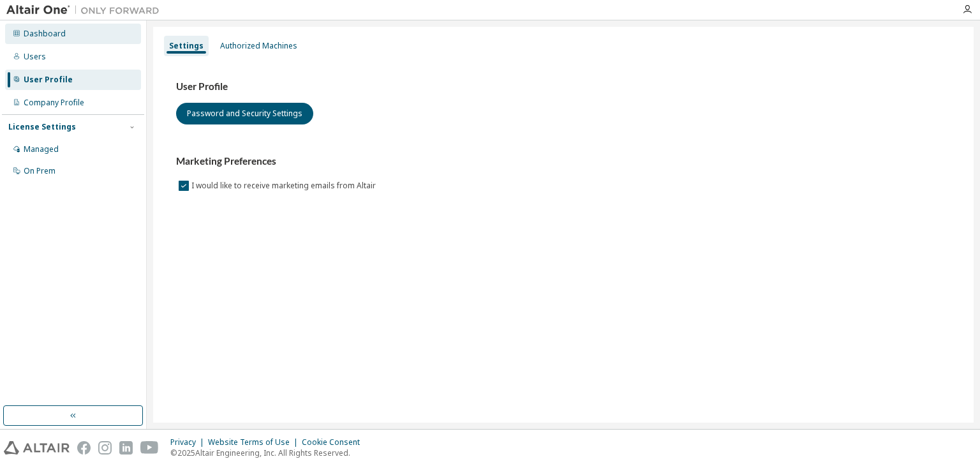 Image resolution: width=980 pixels, height=466 pixels. What do you see at coordinates (39, 171) in the screenshot?
I see `div: On Prem` at bounding box center [39, 171].